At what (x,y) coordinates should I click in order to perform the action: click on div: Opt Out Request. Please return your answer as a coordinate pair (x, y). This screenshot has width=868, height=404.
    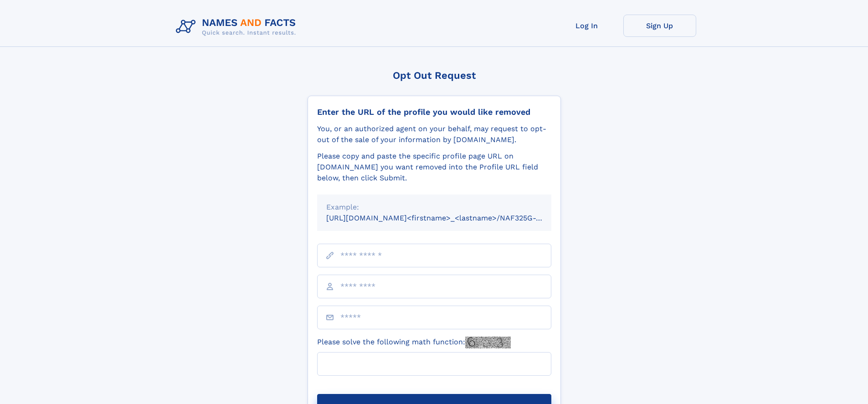
    Looking at the image, I should click on (434, 75).